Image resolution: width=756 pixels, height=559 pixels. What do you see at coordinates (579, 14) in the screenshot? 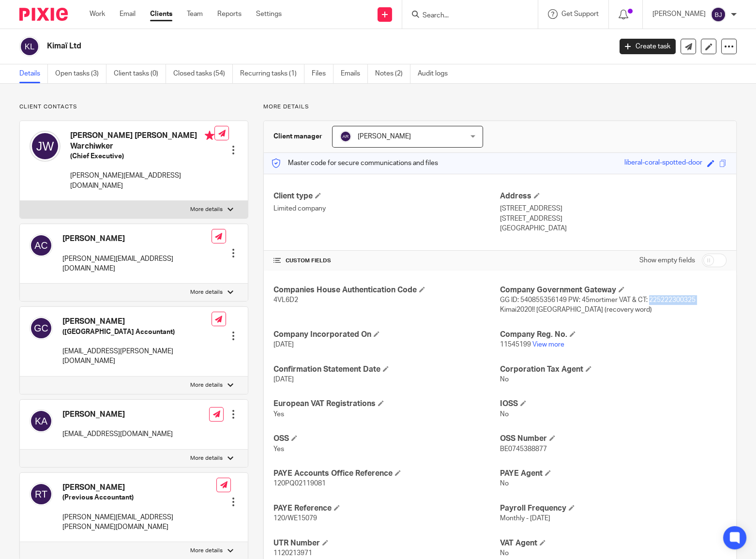
I see `span: Get Support` at bounding box center [579, 14].